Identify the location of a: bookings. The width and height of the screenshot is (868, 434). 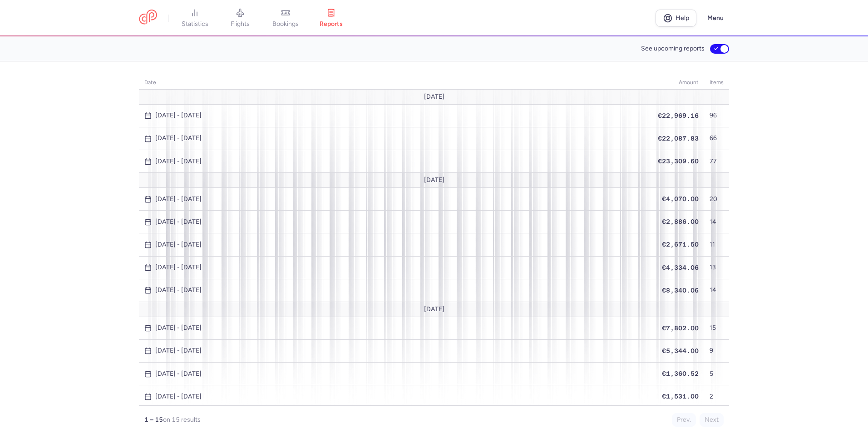
(286, 18).